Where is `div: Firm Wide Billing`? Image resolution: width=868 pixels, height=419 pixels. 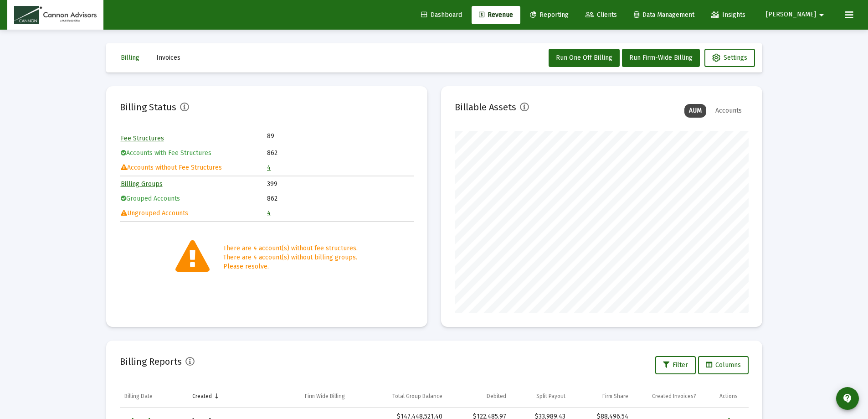 div: Firm Wide Billing is located at coordinates (325, 396).